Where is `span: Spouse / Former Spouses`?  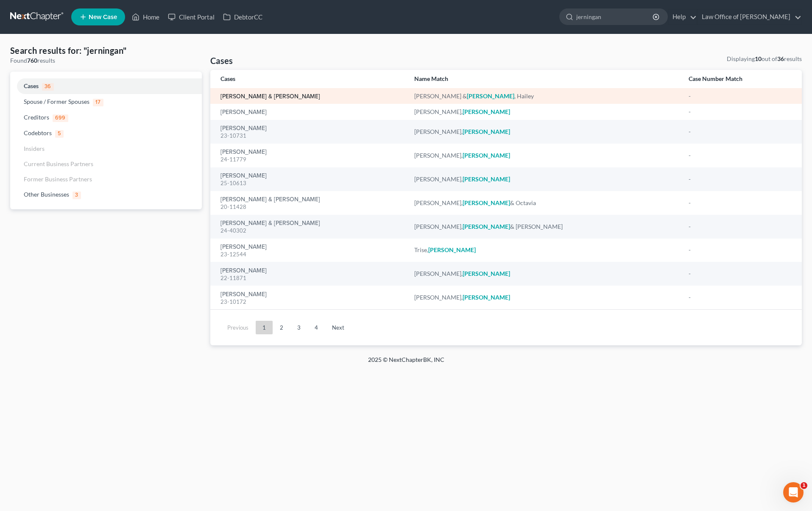
span: Spouse / Former Spouses is located at coordinates (56, 102).